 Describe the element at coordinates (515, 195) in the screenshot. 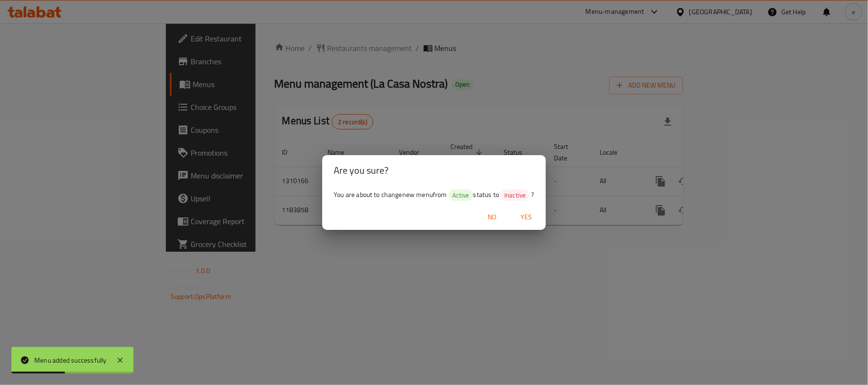

I see `div: Inactive` at that location.